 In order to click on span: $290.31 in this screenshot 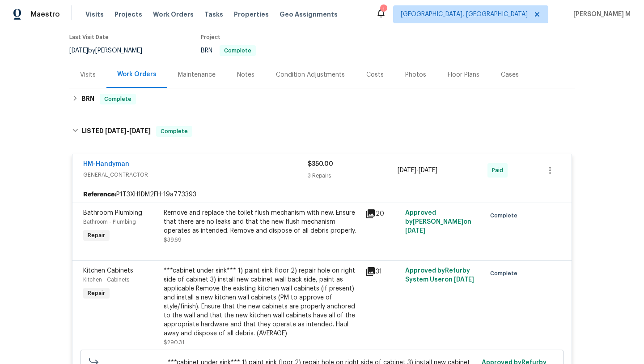, I will do `click(174, 342)`.